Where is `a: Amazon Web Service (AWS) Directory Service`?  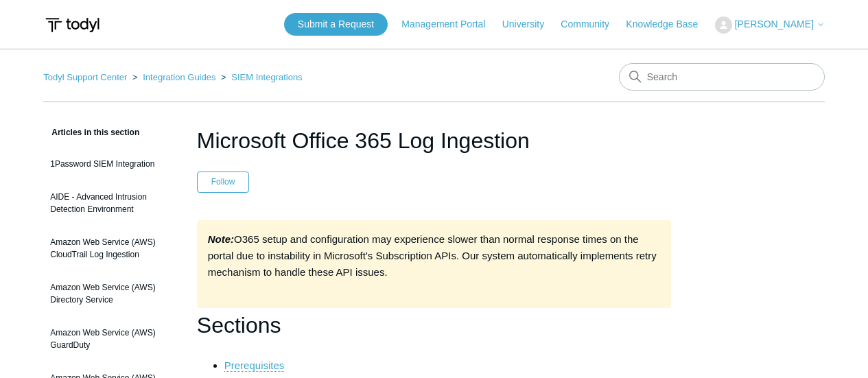 a: Amazon Web Service (AWS) Directory Service is located at coordinates (110, 294).